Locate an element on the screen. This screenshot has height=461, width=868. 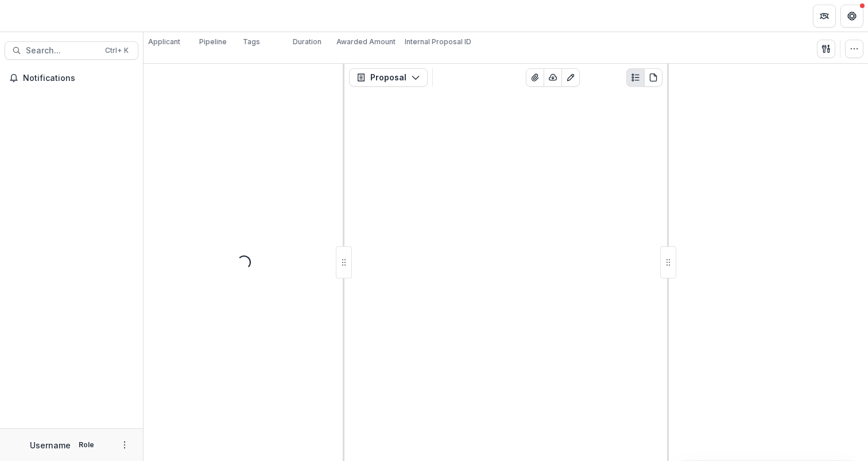
p: Internal Proposal ID is located at coordinates (438, 42).